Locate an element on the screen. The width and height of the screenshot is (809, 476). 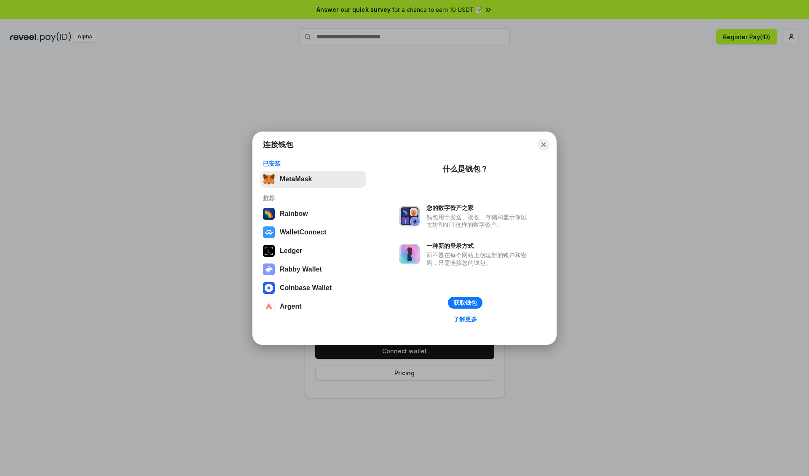
div: 什么是钱包？ is located at coordinates (465, 169).